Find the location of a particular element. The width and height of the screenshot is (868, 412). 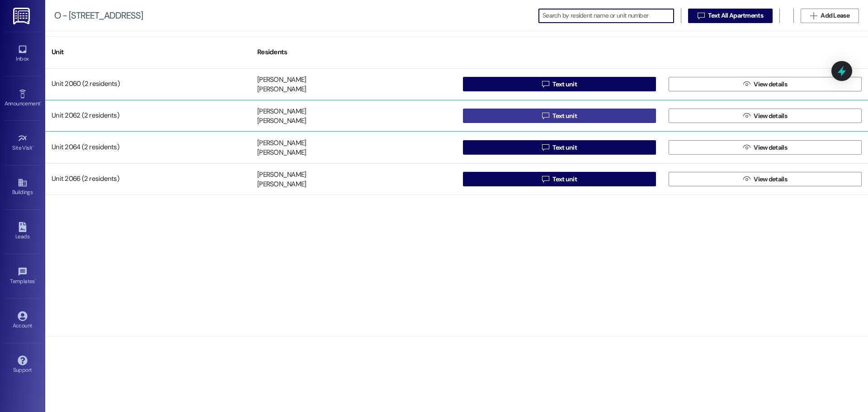

div: Unit 2064 (2 residents) is located at coordinates (148, 147).